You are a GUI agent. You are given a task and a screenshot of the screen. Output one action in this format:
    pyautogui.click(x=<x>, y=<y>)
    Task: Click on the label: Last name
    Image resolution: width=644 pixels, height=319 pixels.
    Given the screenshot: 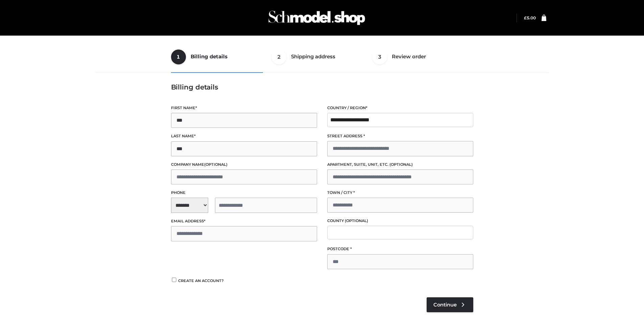 What is the action you would take?
    pyautogui.click(x=244, y=136)
    